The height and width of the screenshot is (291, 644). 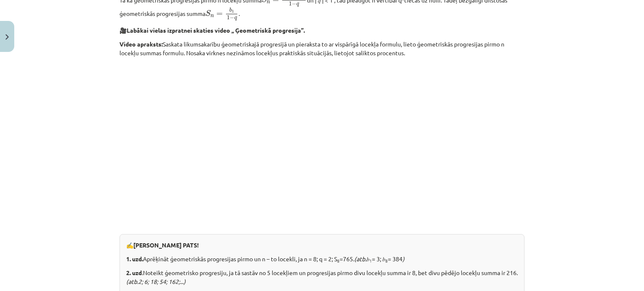 I want to click on span: S, so click(x=208, y=13).